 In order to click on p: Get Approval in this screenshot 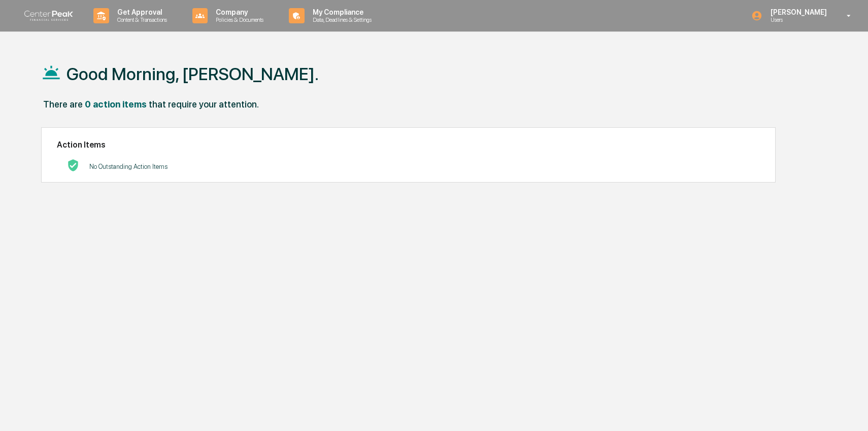, I will do `click(141, 12)`.